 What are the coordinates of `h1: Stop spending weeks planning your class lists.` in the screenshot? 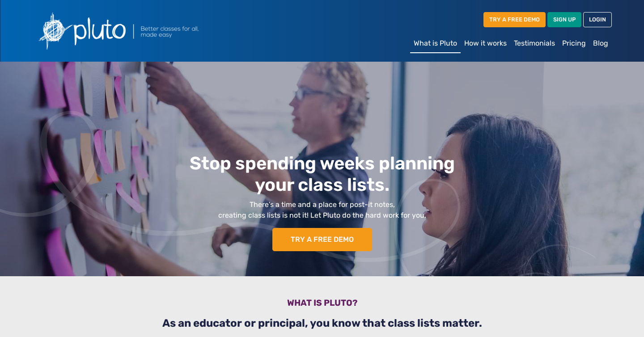 It's located at (322, 174).